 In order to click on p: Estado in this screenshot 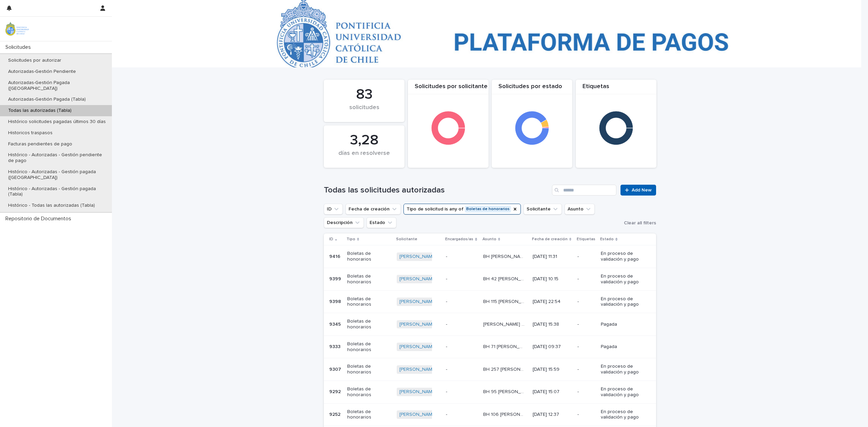, I will do `click(607, 239)`.